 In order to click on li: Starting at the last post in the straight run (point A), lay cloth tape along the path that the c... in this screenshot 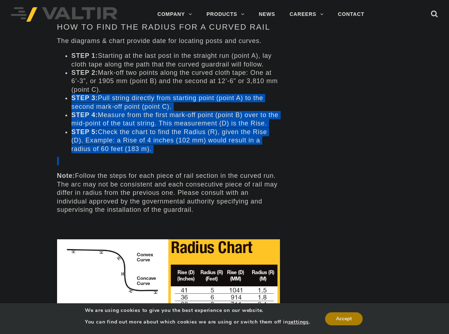, I will do `click(176, 60)`.